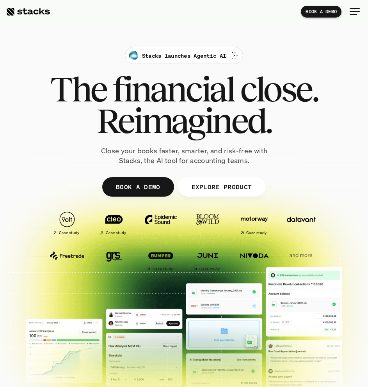  What do you see at coordinates (279, 89) in the screenshot?
I see `span: close.` at bounding box center [279, 89].